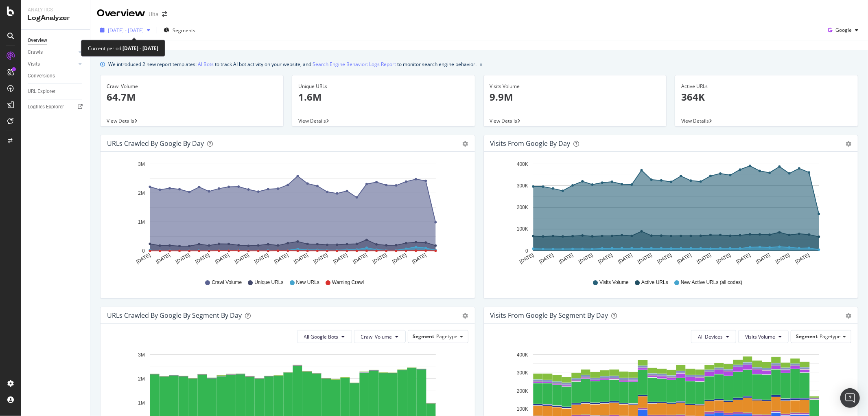 This screenshot has height=416, width=868. What do you see at coordinates (842, 30) in the screenshot?
I see `button: Google` at bounding box center [842, 30].